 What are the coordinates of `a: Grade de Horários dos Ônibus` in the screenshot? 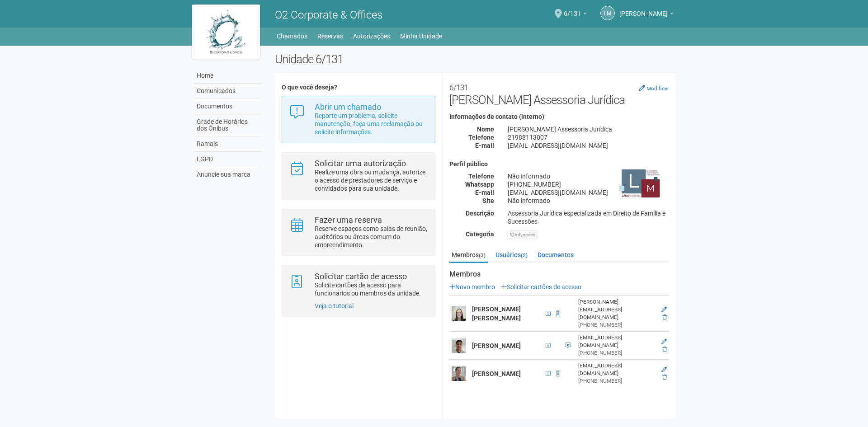 It's located at (228, 126).